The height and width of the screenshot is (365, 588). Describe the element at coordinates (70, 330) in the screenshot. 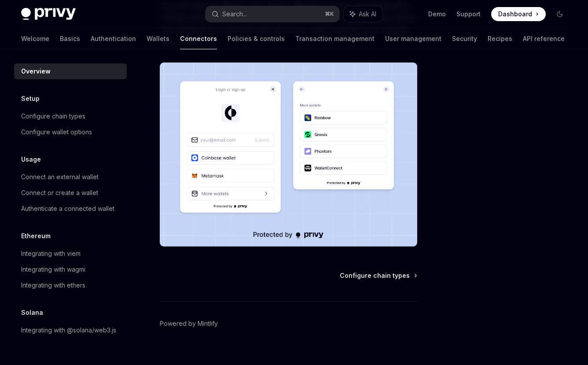

I see `a: Integrating with @solana/web3.js` at that location.